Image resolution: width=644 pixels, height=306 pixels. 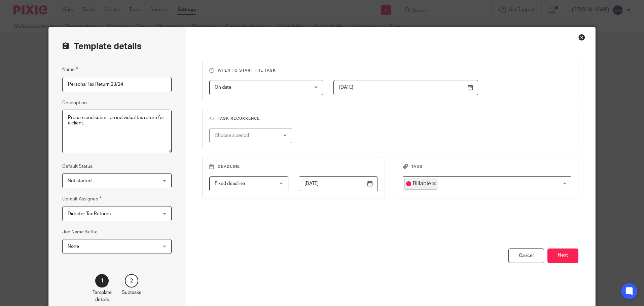 I want to click on label: Default Assignee, so click(x=82, y=199).